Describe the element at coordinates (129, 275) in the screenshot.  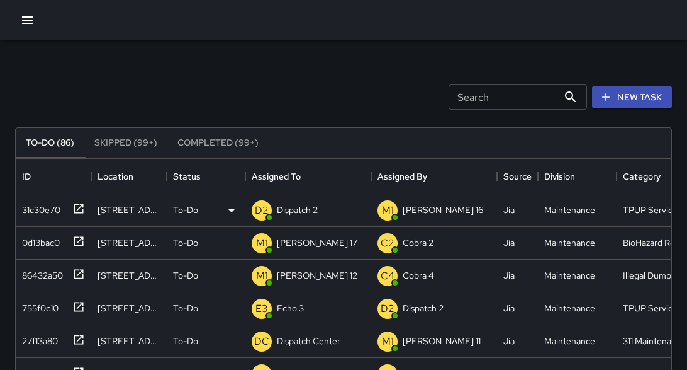
I see `div: 1737 Broadway` at that location.